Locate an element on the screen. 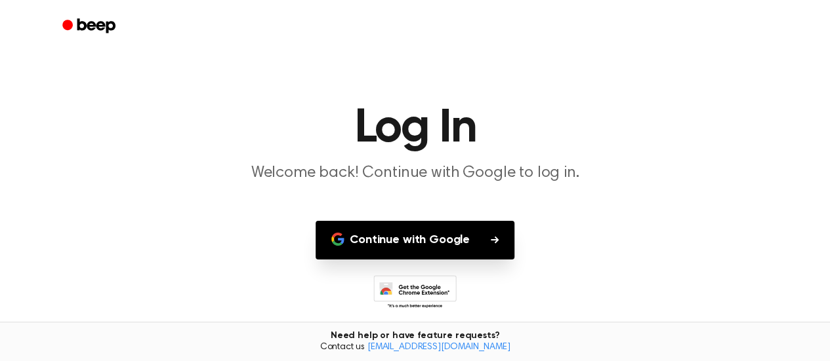 The image size is (830, 361). a: Beep is located at coordinates (90, 26).